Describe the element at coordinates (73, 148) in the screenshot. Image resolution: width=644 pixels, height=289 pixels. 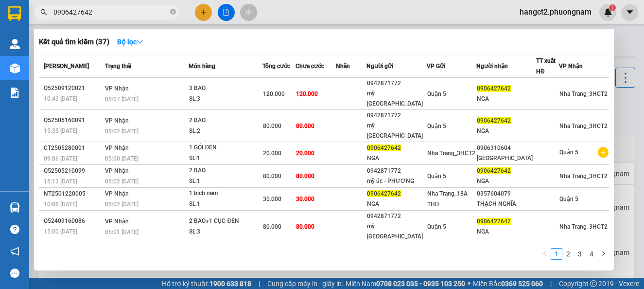
I see `div: CT2505280001` at that location.